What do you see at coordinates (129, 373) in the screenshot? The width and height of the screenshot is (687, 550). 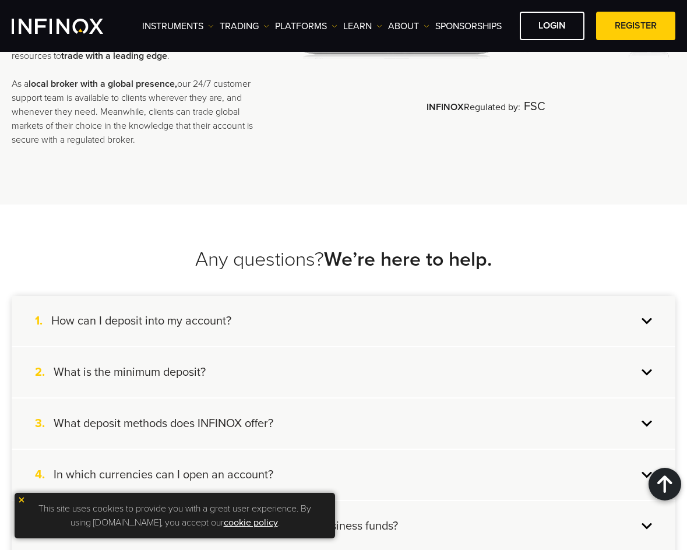 I see `h4: What is the minimum deposit?` at bounding box center [129, 373].